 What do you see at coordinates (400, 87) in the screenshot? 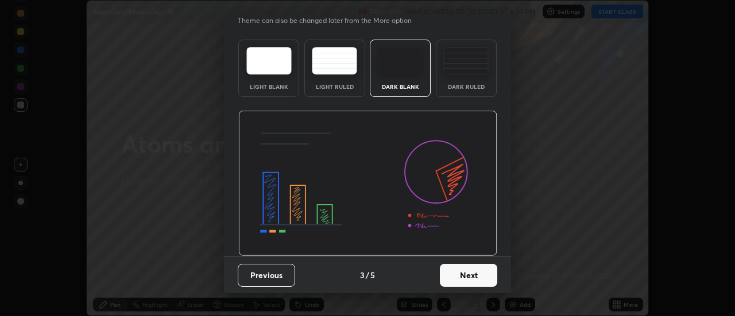
I see `div: Dark Blank` at bounding box center [400, 87].